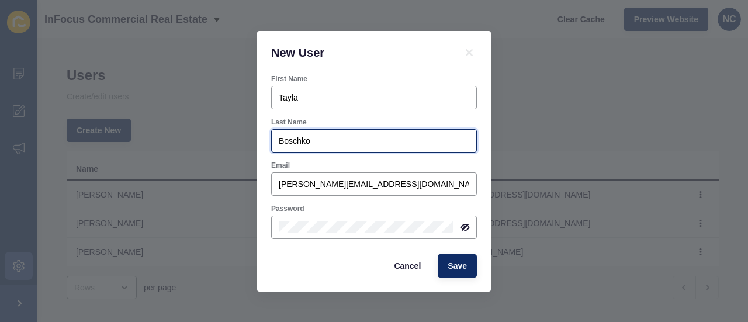  What do you see at coordinates (288, 209) in the screenshot?
I see `label: Password` at bounding box center [288, 209].